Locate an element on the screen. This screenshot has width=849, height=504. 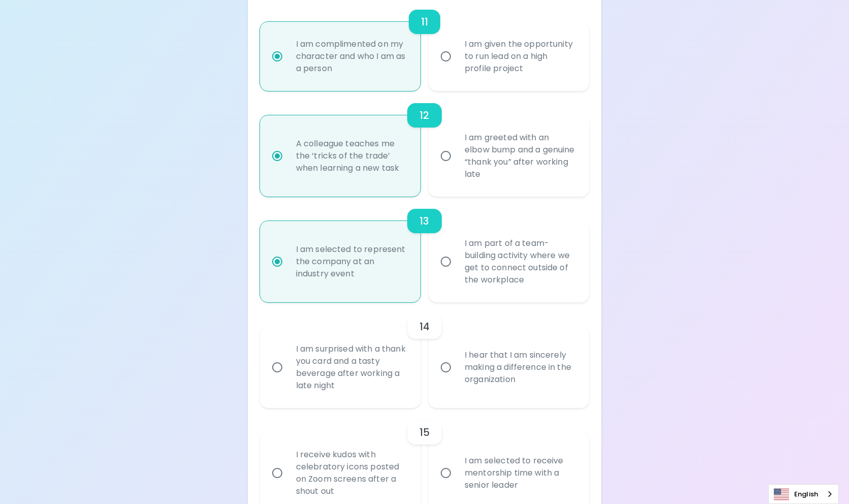
div: Language is located at coordinates (804, 494).